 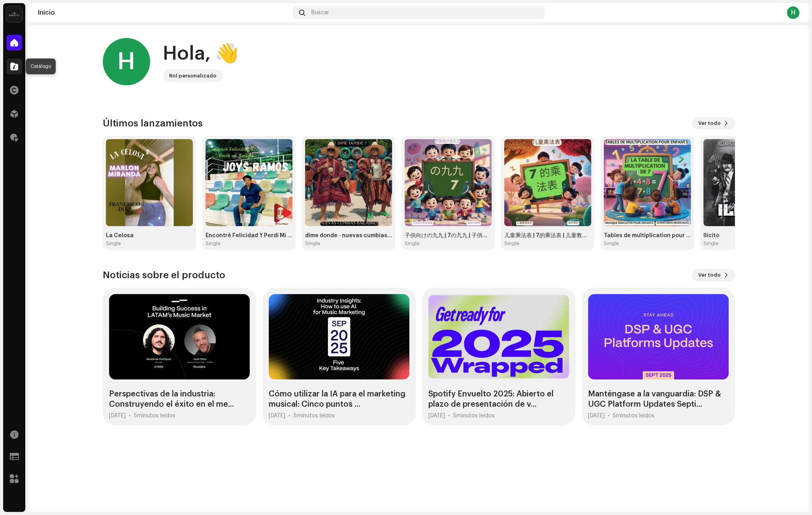 I want to click on img: 5a9e7db7-6e88-4e9b-8cfa-fca5d5873084, so click(x=648, y=183).